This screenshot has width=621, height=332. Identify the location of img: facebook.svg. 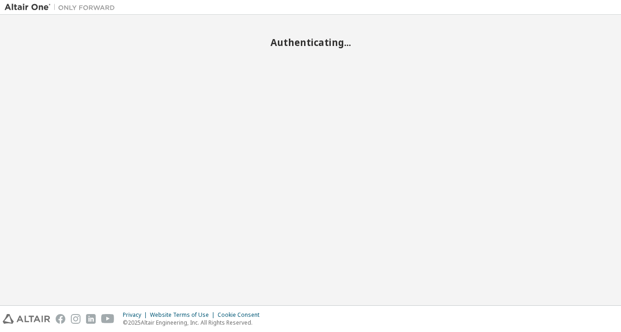
(60, 319).